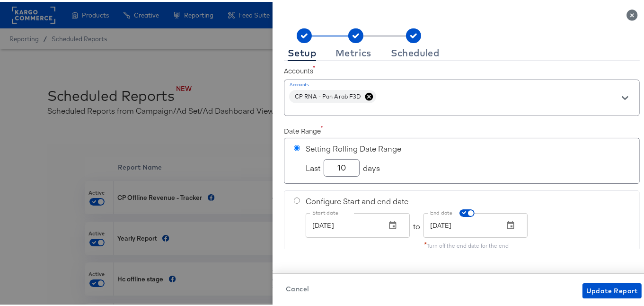 Image resolution: width=644 pixels, height=306 pixels. Describe the element at coordinates (328, 94) in the screenshot. I see `span: CP RNA - Pan Arab F3D` at that location.